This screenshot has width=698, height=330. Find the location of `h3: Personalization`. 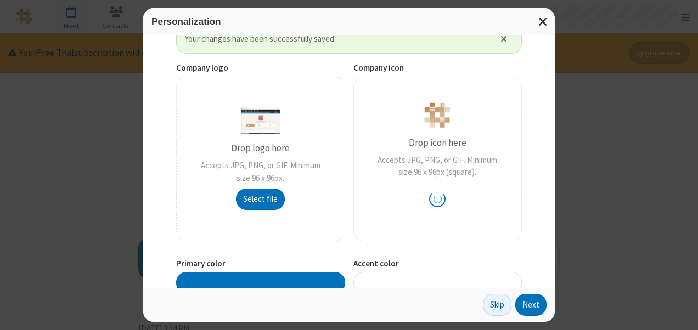

h3: Personalization is located at coordinates (349, 21).